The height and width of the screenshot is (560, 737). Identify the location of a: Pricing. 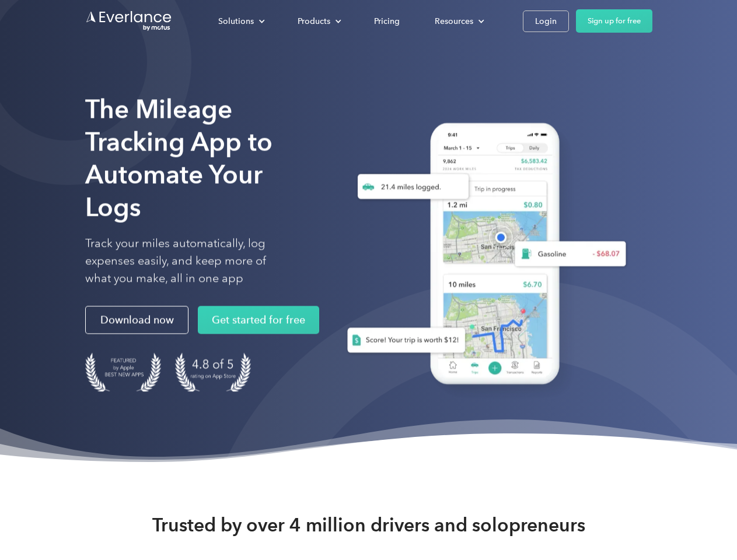
(386, 21).